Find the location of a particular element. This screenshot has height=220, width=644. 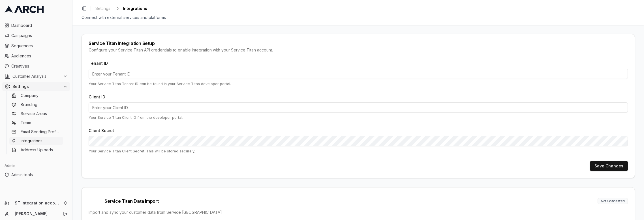

div: Not Connected is located at coordinates (612, 201).